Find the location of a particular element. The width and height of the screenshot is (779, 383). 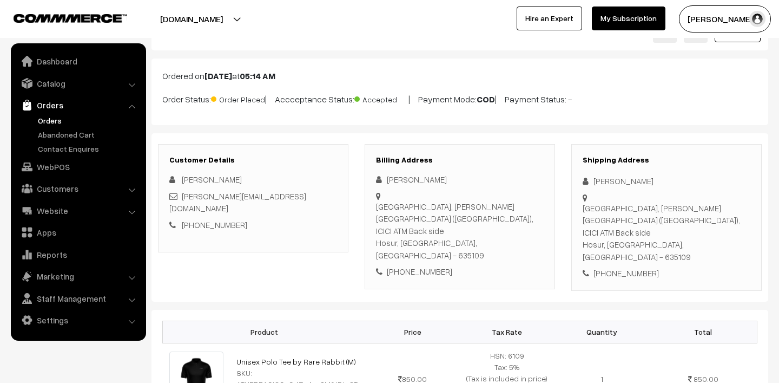

span: HSN: 6109 Tax: 5% (Tax is included in price) is located at coordinates (507, 366).